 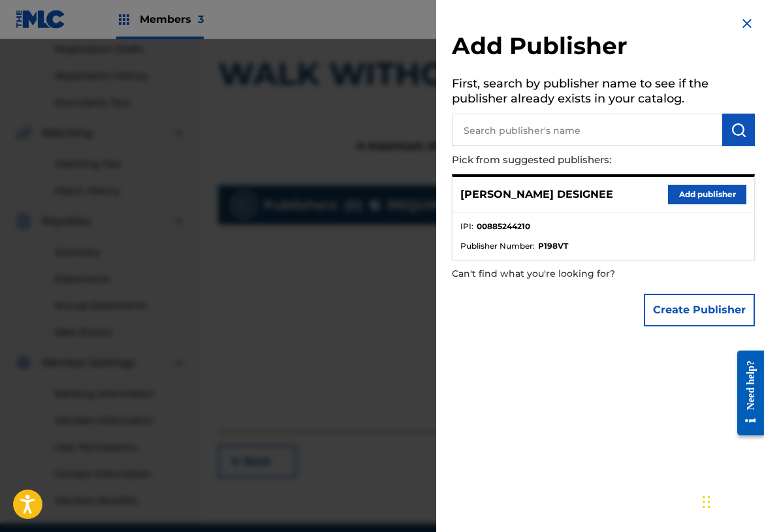 I want to click on div: Need help?, so click(x=23, y=46).